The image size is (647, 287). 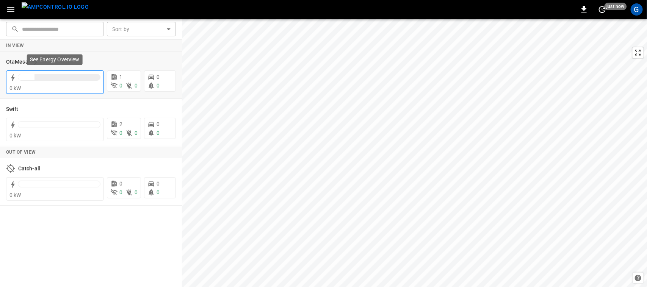 What do you see at coordinates (121, 124) in the screenshot?
I see `span: 2` at bounding box center [121, 124].